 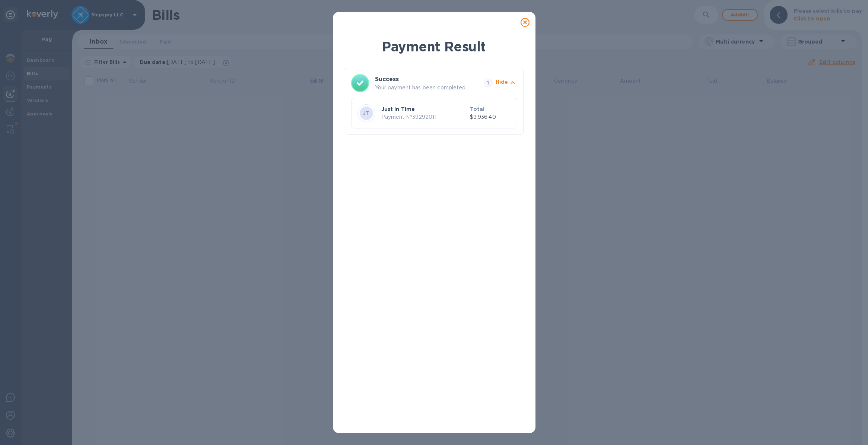 I want to click on b: JT, so click(x=366, y=113).